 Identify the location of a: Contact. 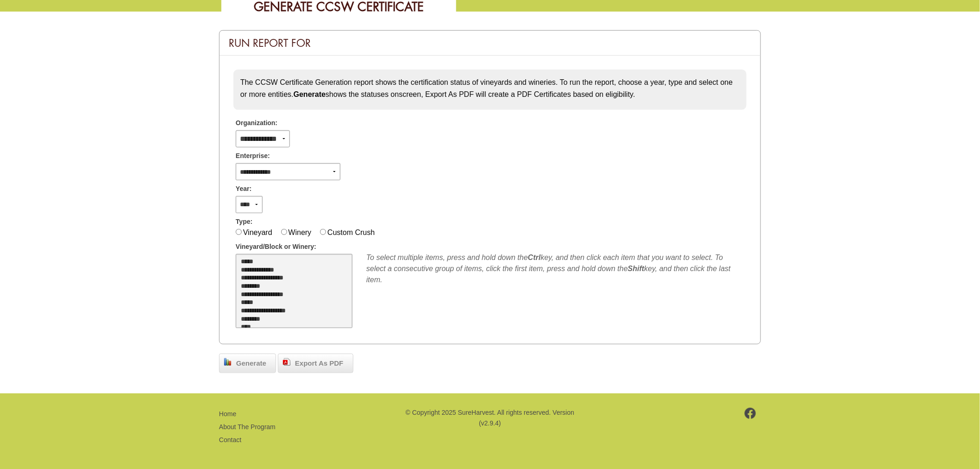
(230, 440).